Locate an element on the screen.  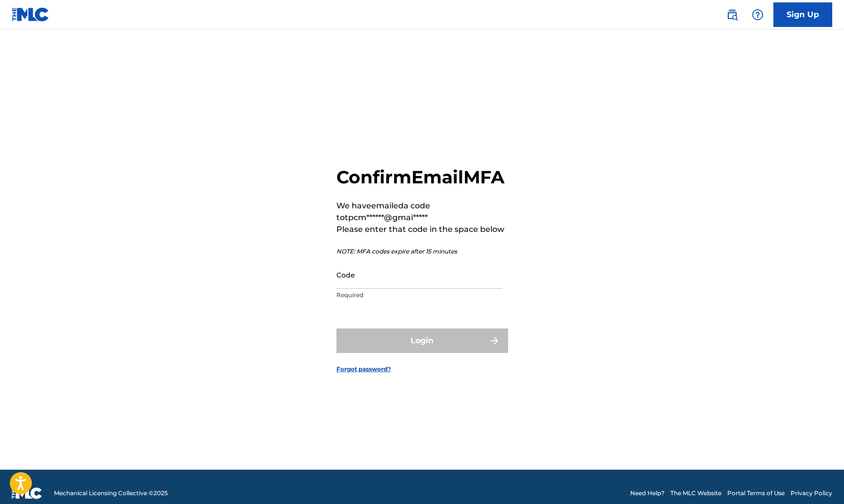
a: Need Help? is located at coordinates (648, 494).